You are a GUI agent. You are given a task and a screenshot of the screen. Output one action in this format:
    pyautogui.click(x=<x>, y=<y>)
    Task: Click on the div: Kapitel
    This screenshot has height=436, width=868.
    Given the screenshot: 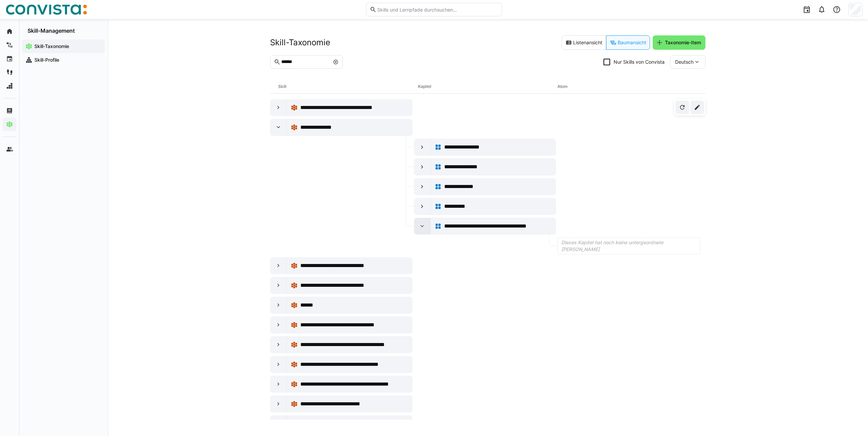 What is the action you would take?
    pyautogui.click(x=488, y=87)
    